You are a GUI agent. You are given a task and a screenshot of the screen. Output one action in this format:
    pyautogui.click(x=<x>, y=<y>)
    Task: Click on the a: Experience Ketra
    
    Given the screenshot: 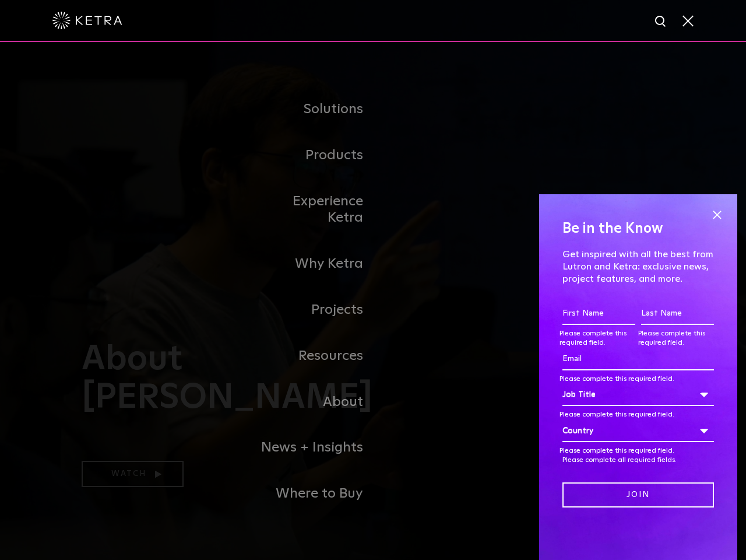 What is the action you would take?
    pyautogui.click(x=313, y=210)
    